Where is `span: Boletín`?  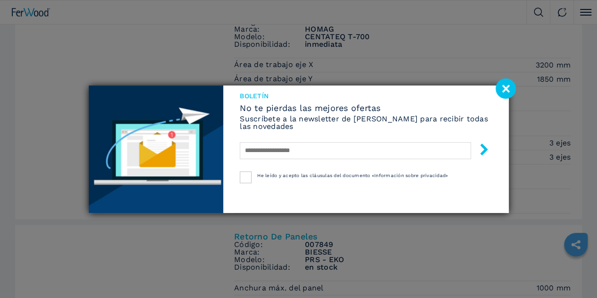
span: Boletín is located at coordinates (366, 96).